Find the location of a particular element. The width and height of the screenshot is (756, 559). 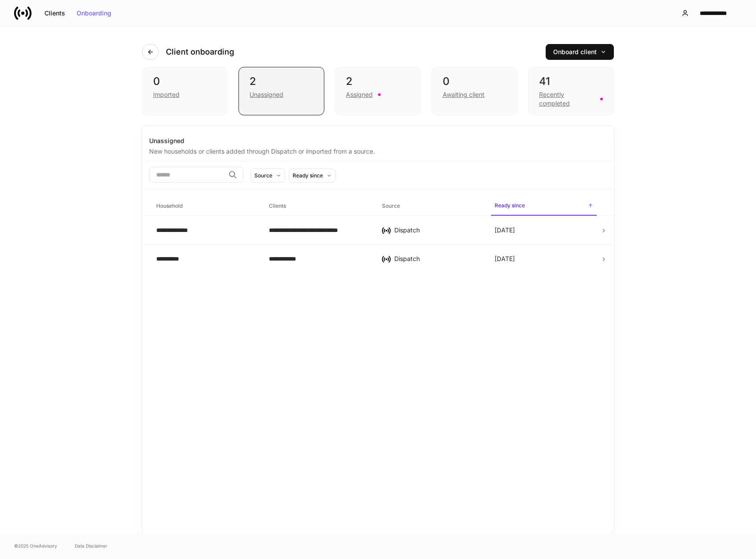

div: Source is located at coordinates (263, 175).